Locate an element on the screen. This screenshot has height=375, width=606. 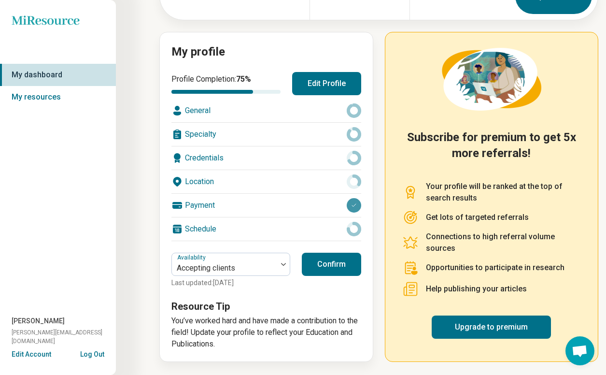
div: Profile Completion: is located at coordinates (226, 84).